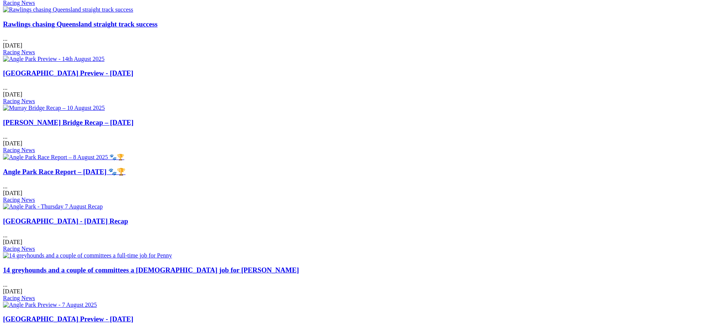 The height and width of the screenshot is (324, 711). What do you see at coordinates (63, 157) in the screenshot?
I see `img: Angle Park Race Report – 8 August 2025 🐾🏆` at bounding box center [63, 157].